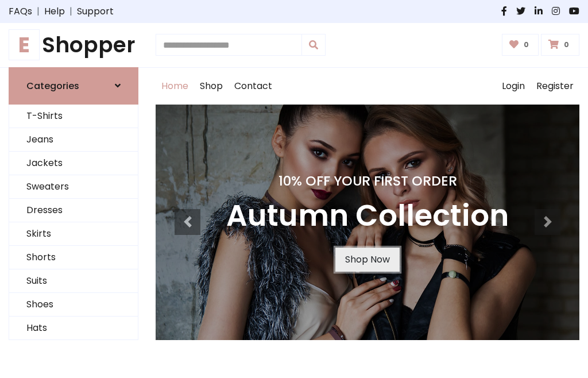  Describe the element at coordinates (73, 257) in the screenshot. I see `a: Shorts` at that location.